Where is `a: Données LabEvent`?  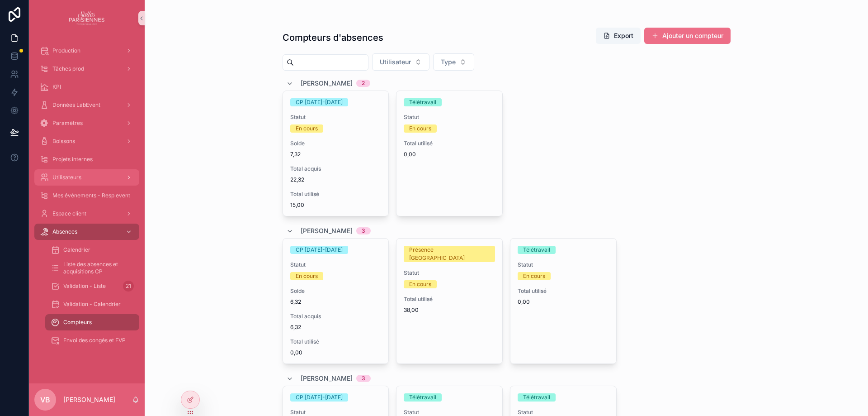
a: Données LabEvent is located at coordinates (87, 105).